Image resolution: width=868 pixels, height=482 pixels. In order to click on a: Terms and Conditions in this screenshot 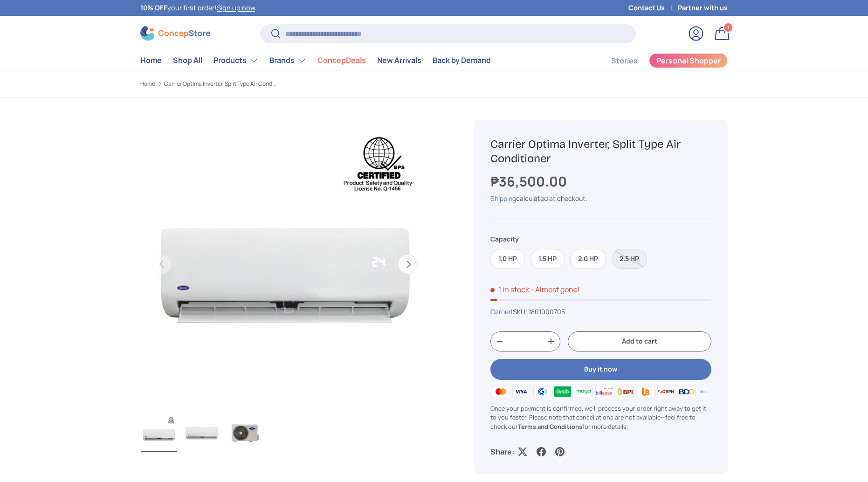, I will do `click(550, 427)`.